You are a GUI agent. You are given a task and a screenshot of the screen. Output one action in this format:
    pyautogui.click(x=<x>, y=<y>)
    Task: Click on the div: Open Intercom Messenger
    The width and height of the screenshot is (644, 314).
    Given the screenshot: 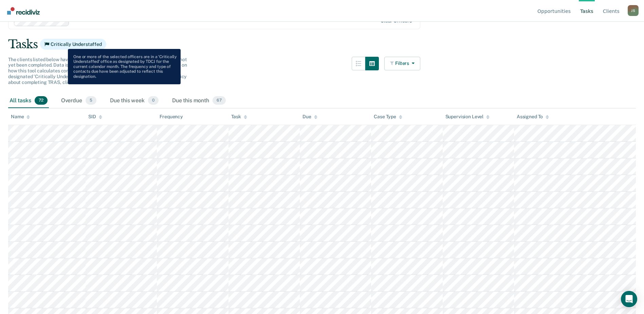 What is the action you would take?
    pyautogui.click(x=629, y=299)
    